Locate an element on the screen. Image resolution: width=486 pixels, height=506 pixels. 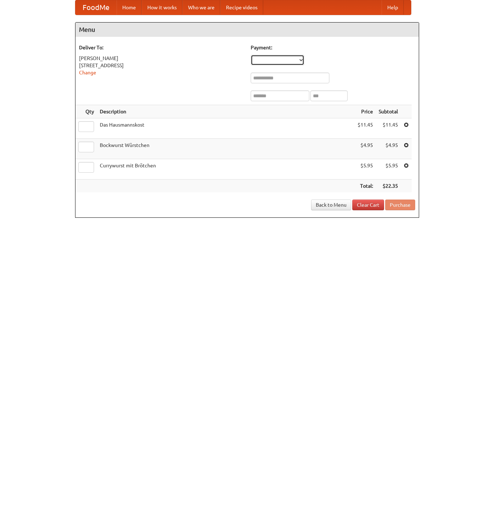
td: Bockwurst Würstchen is located at coordinates (226, 149).